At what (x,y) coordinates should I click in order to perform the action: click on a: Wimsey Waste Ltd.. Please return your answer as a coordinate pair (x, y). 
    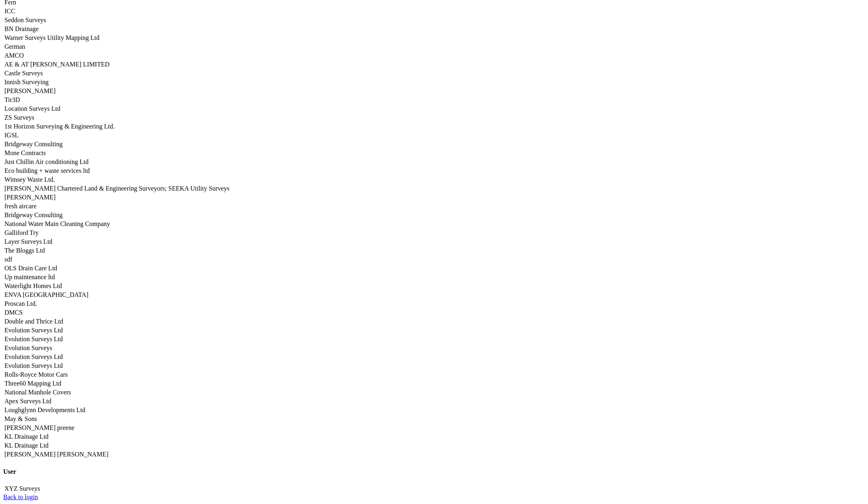
    Looking at the image, I should click on (29, 179).